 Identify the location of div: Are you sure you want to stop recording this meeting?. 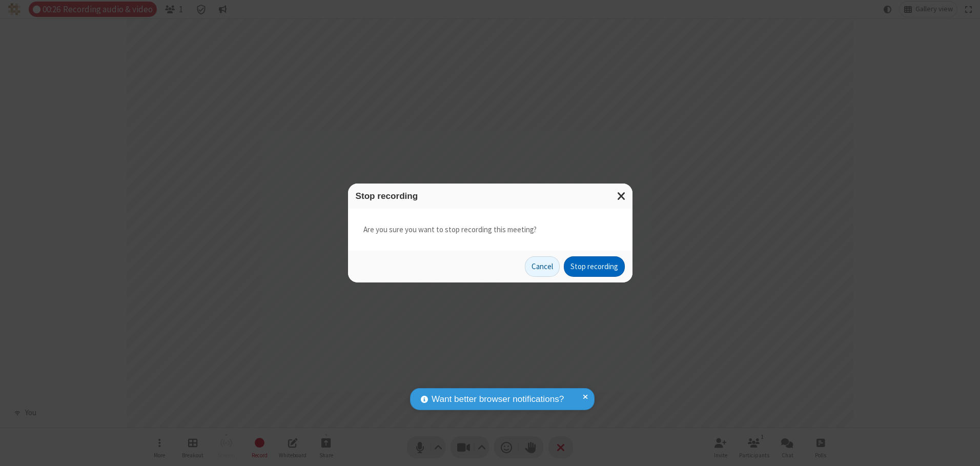
(490, 229).